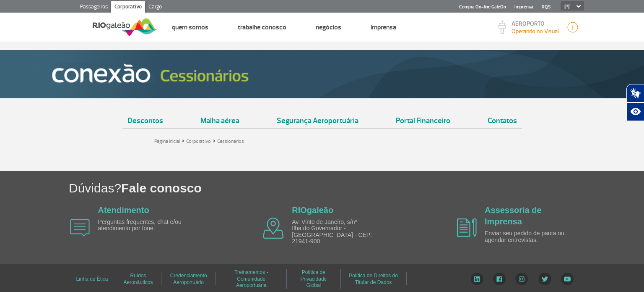  Describe the element at coordinates (533, 236) in the screenshot. I see `p: Enviar seu pedido de pauta ou agendar entrevistas.` at that location.